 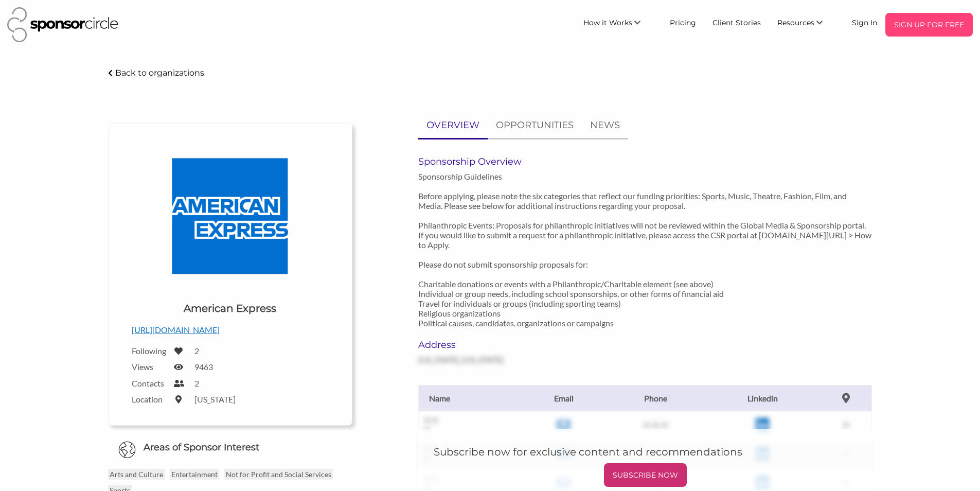 I want to click on label: Contacts, so click(x=149, y=383).